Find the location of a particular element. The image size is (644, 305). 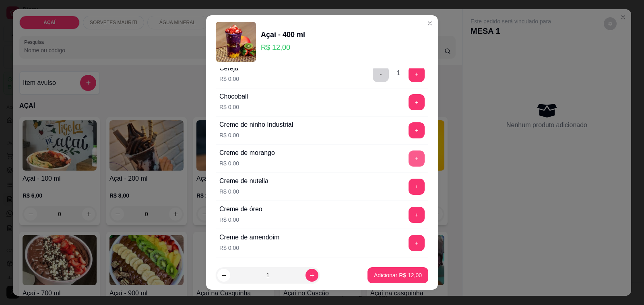

button: delete is located at coordinates (381, 74).